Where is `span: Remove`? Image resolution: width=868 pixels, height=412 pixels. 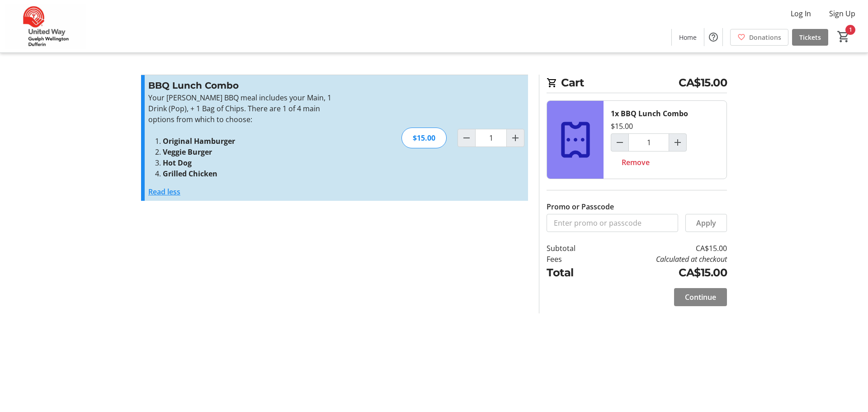
span: Remove is located at coordinates (636, 162).